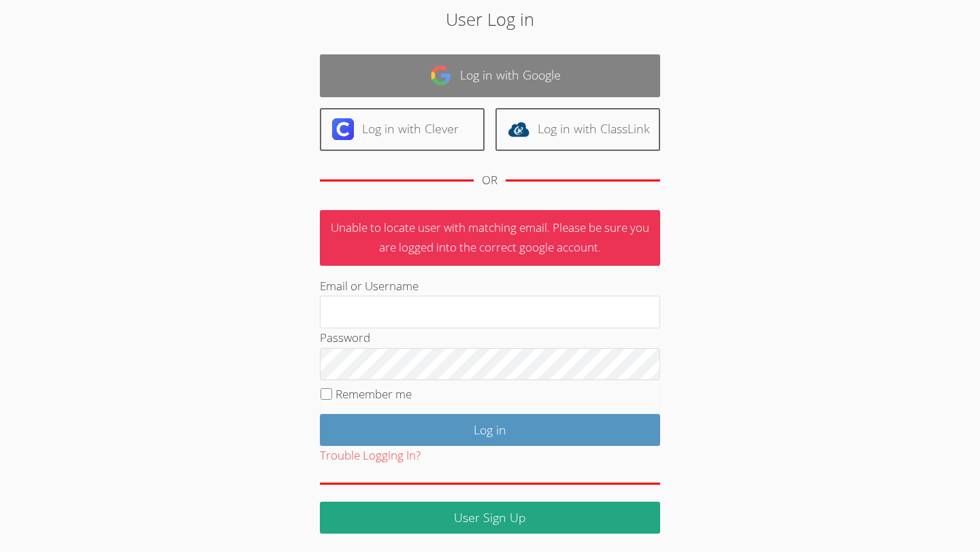 The image size is (980, 552). What do you see at coordinates (402, 129) in the screenshot?
I see `a: Log in with Clever` at bounding box center [402, 129].